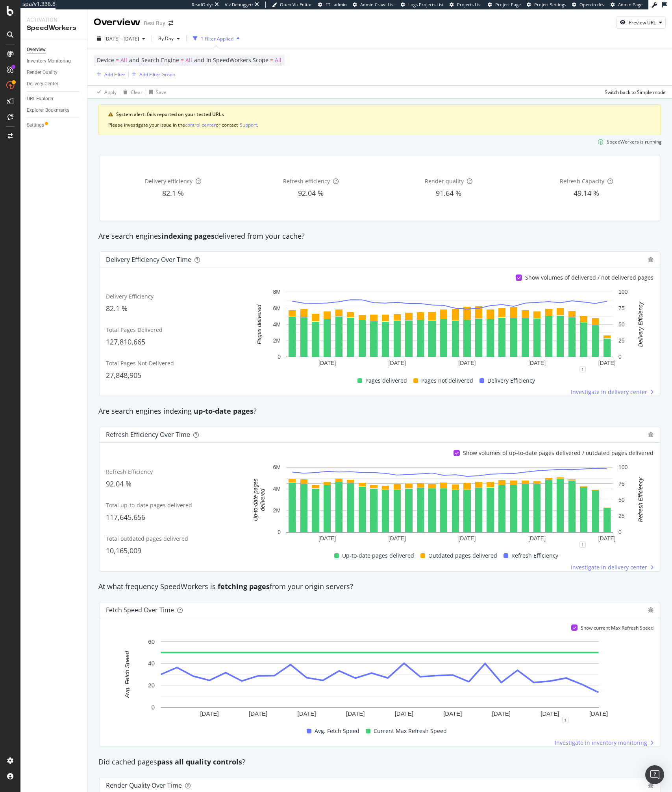 This screenshot has width=672, height=792. What do you see at coordinates (148, 435) in the screenshot?
I see `div: Refresh Efficiency over time` at bounding box center [148, 435].